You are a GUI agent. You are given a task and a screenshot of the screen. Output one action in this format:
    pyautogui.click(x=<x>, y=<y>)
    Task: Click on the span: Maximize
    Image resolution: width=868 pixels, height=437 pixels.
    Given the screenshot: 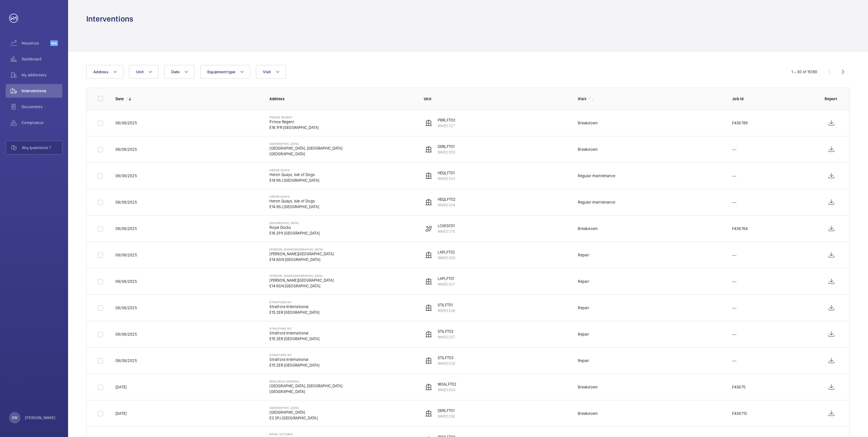 What is the action you would take?
    pyautogui.click(x=36, y=43)
    